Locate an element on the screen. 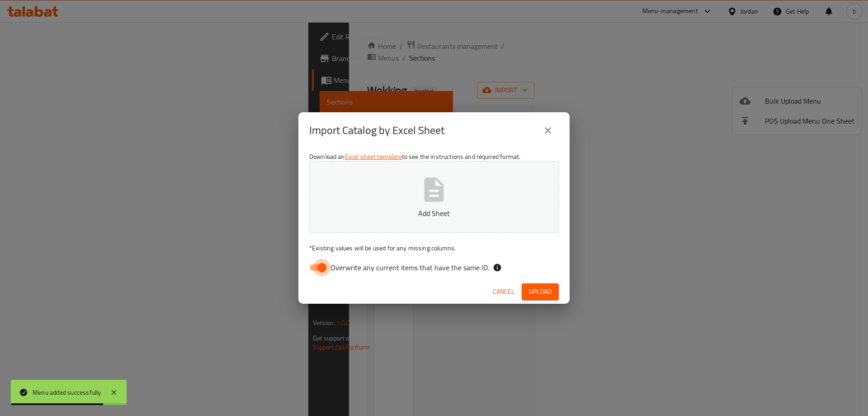 This screenshot has width=868, height=416. div: Menu added successfully is located at coordinates (67, 392).